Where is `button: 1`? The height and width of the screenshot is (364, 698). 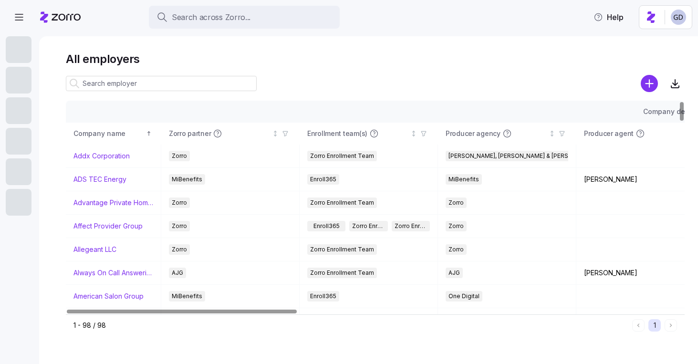 button: 1 is located at coordinates (655, 326).